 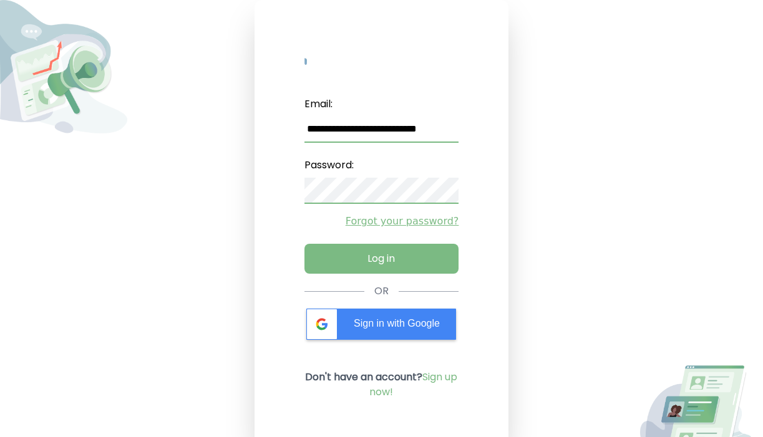 What do you see at coordinates (382, 221) in the screenshot?
I see `a: Forgot your password?` at bounding box center [382, 221].